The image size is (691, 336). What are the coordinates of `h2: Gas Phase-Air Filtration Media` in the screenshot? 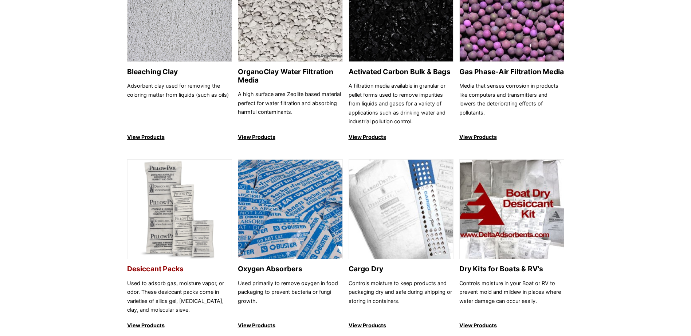 It's located at (512, 72).